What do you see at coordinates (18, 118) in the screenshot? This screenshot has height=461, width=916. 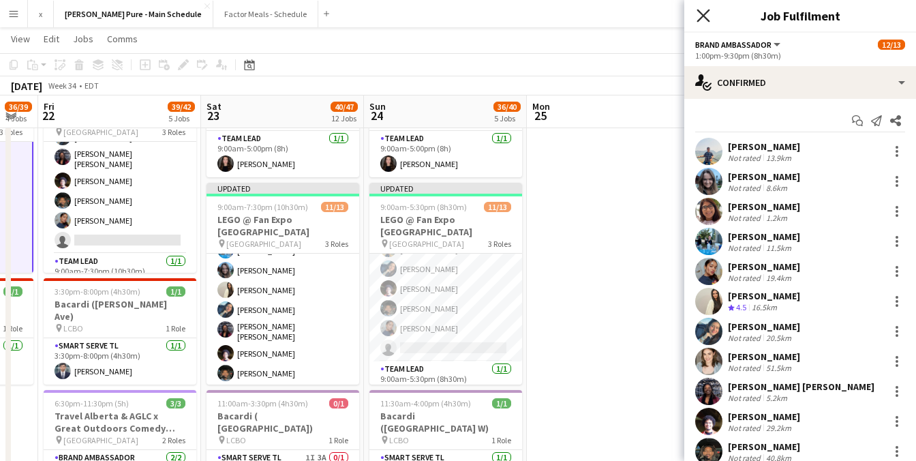 I see `div: 4 Jobs` at bounding box center [18, 118].